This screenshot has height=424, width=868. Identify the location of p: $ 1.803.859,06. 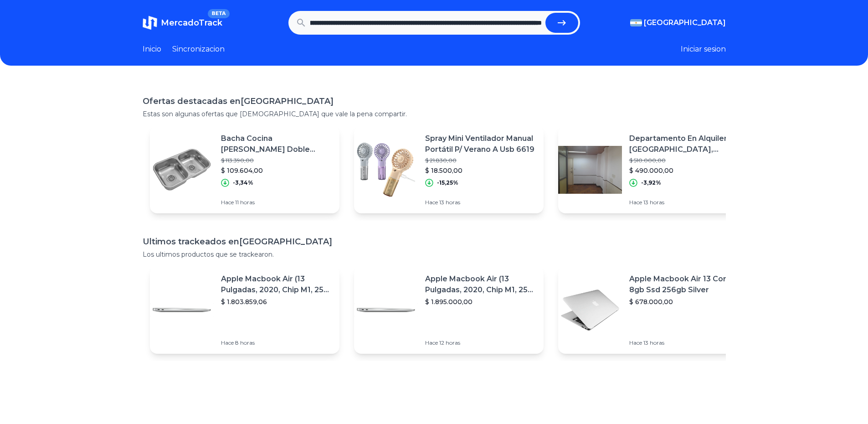
(276, 302).